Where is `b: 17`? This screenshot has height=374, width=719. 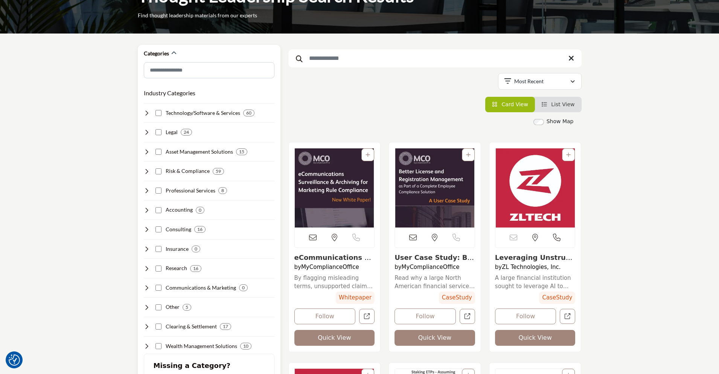 b: 17 is located at coordinates (226, 327).